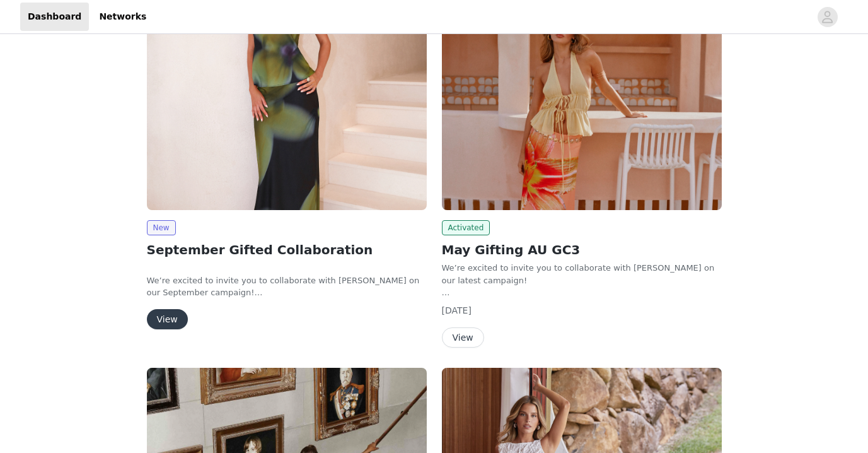  What do you see at coordinates (287, 250) in the screenshot?
I see `h2: September Gifted Collaboration` at bounding box center [287, 250].